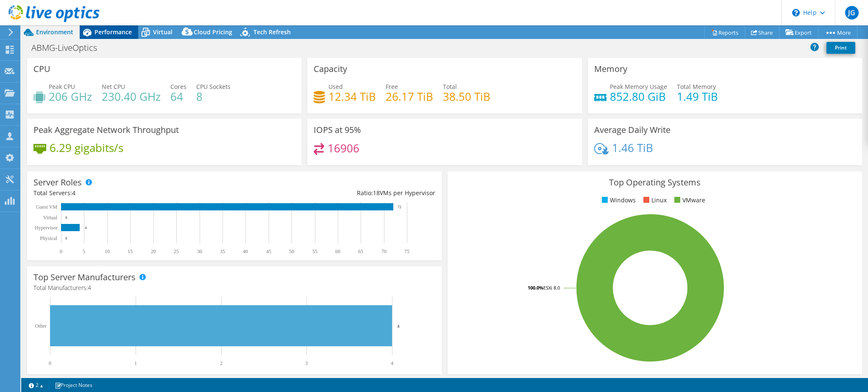 The image size is (868, 392). What do you see at coordinates (70, 96) in the screenshot?
I see `h4: 206 GHz` at bounding box center [70, 96].